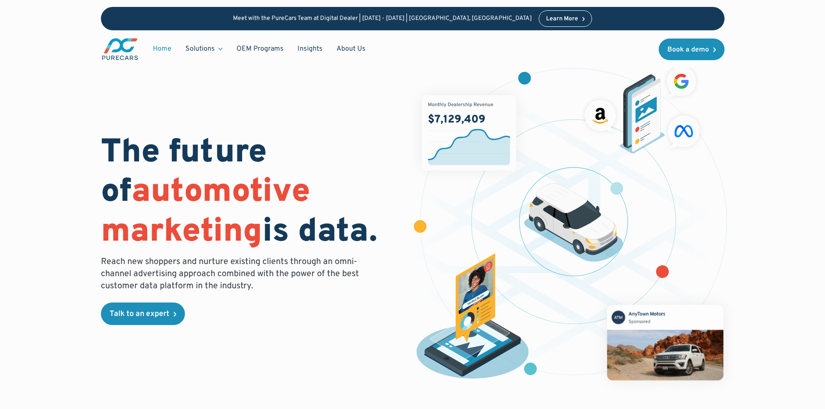 The image size is (825, 409). What do you see at coordinates (139, 314) in the screenshot?
I see `div: Talk to an expert` at bounding box center [139, 314].